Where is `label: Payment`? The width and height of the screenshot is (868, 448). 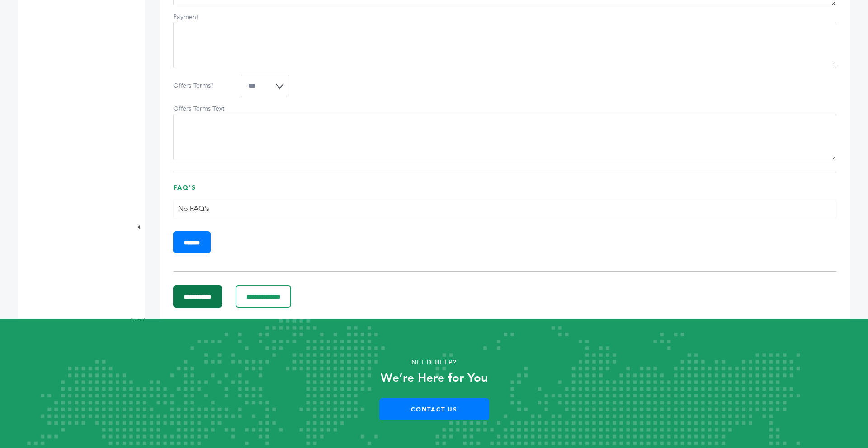
label: Payment is located at coordinates (205, 17).